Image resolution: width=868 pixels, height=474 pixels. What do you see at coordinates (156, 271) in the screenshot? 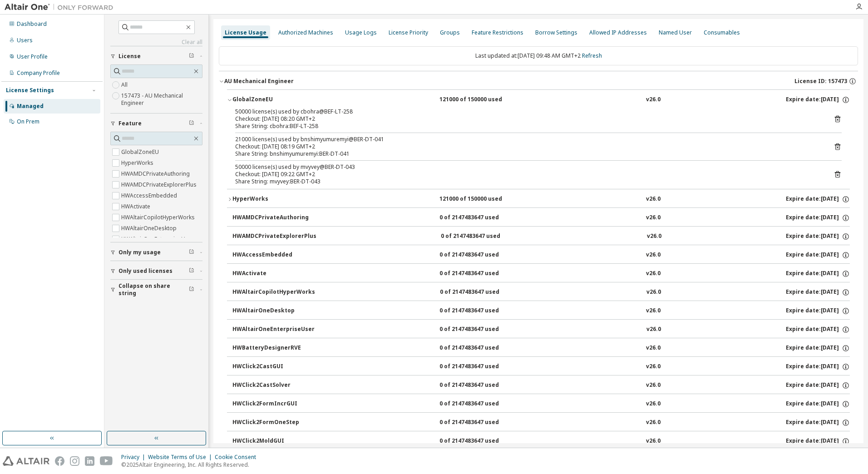
I see `button: Only used licenses` at bounding box center [156, 271].